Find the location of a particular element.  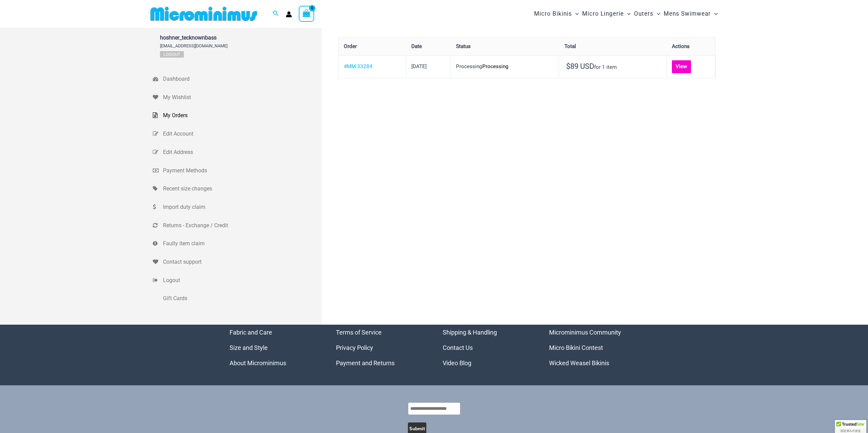

a: Contact Us is located at coordinates (458, 348).